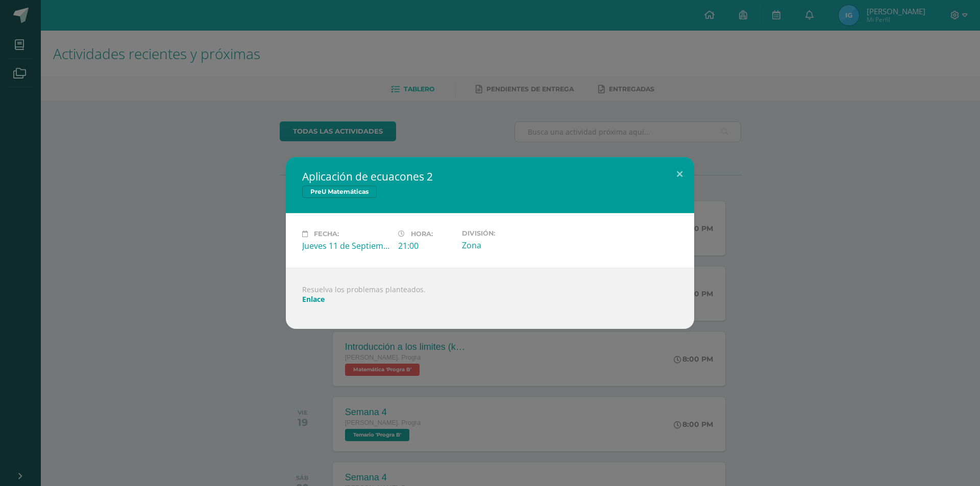 This screenshot has height=486, width=980. What do you see at coordinates (346, 246) in the screenshot?
I see `div: Jueves 11 de Septiembre` at bounding box center [346, 246].